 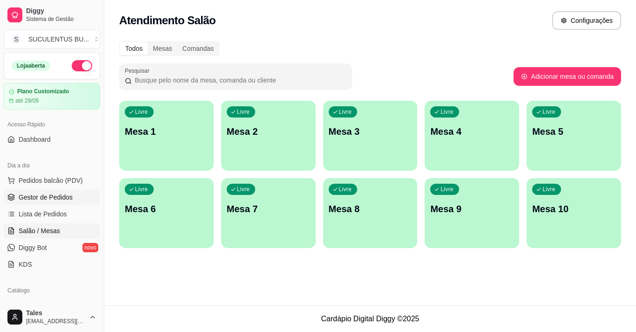 I want to click on button: LivreMesa 9, so click(x=472, y=213).